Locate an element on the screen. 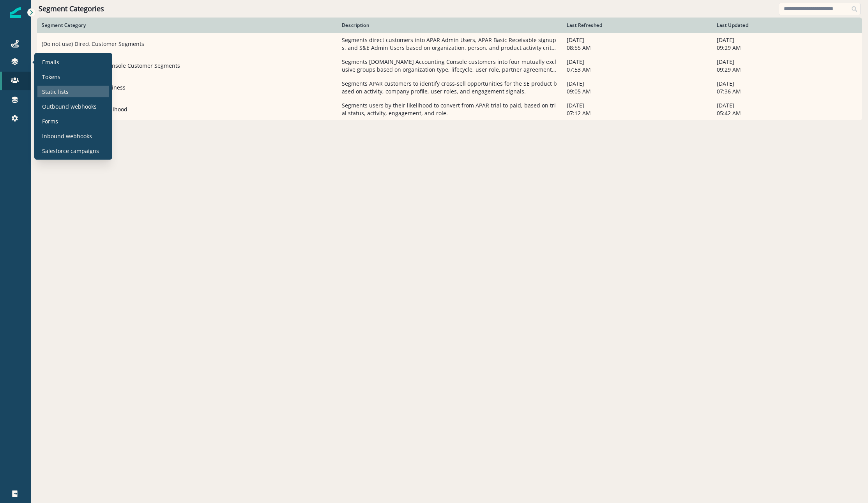 The image size is (868, 503). div: Last Refreshed is located at coordinates (637, 26).